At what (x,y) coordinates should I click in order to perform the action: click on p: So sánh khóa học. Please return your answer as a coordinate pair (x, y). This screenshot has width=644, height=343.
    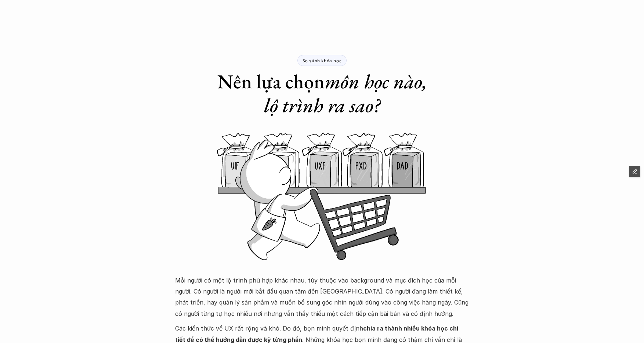
    Looking at the image, I should click on (322, 61).